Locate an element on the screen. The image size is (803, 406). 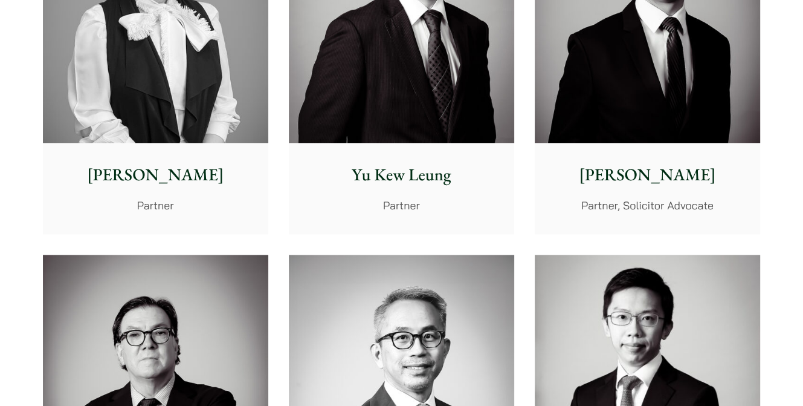
p: Yu Kew Leung is located at coordinates (401, 175).